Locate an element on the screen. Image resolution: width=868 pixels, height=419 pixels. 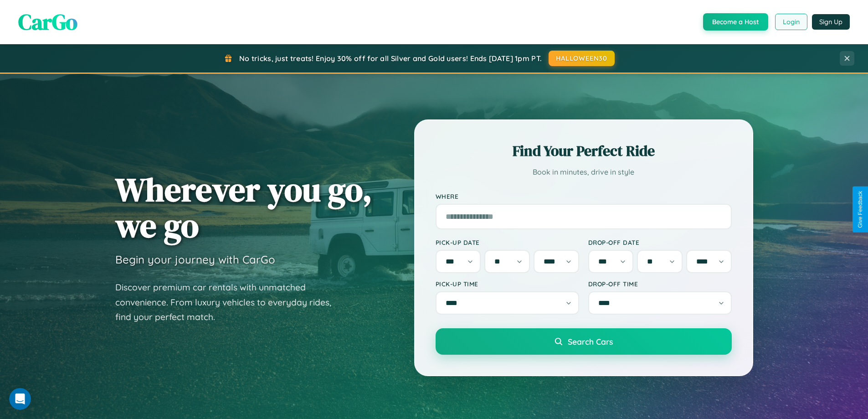
button: Login is located at coordinates (791, 22).